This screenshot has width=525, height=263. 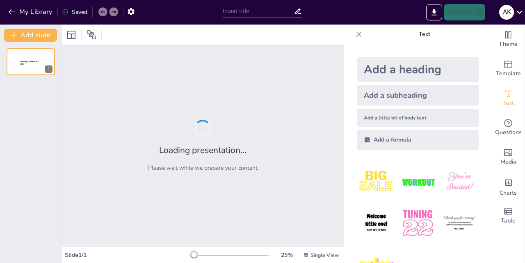 I want to click on div: Add a table, so click(x=508, y=216).